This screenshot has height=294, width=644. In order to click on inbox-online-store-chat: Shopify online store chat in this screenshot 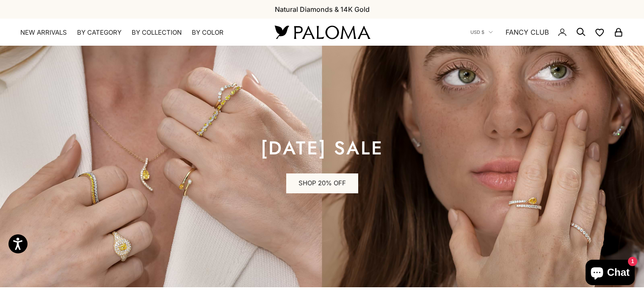, I will do `click(610, 274)`.